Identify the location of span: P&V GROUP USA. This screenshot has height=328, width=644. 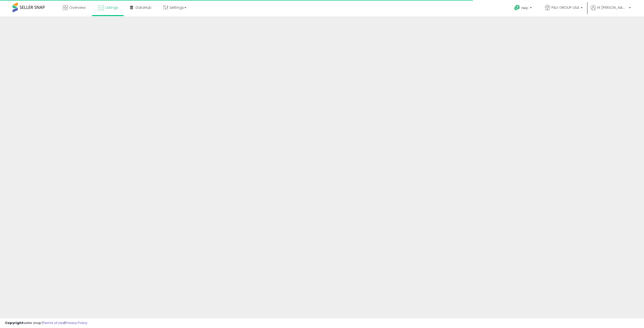
(565, 8).